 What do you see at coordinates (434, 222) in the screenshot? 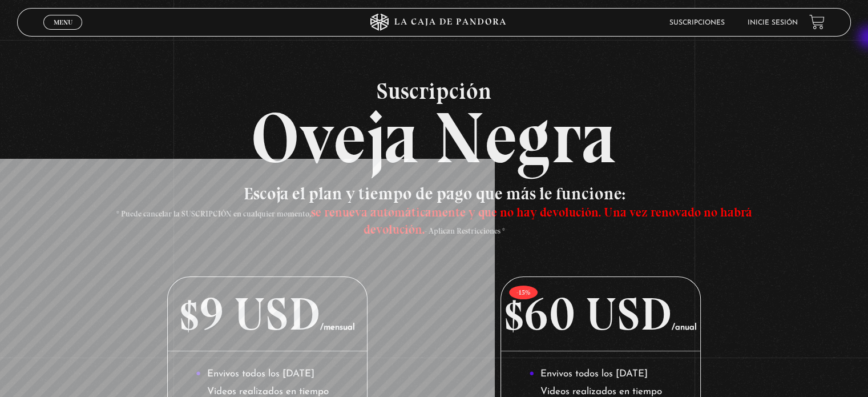
I see `span: * Puede cancelar la SUSCRIPCIÓN en cualquier momento, - Aplican Restricciones *` at bounding box center [434, 222].